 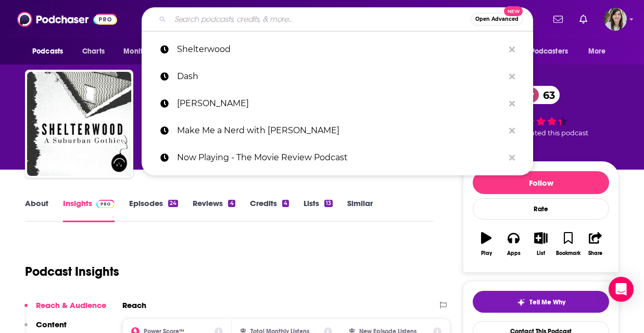 I want to click on div: Bookmark, so click(x=568, y=253).